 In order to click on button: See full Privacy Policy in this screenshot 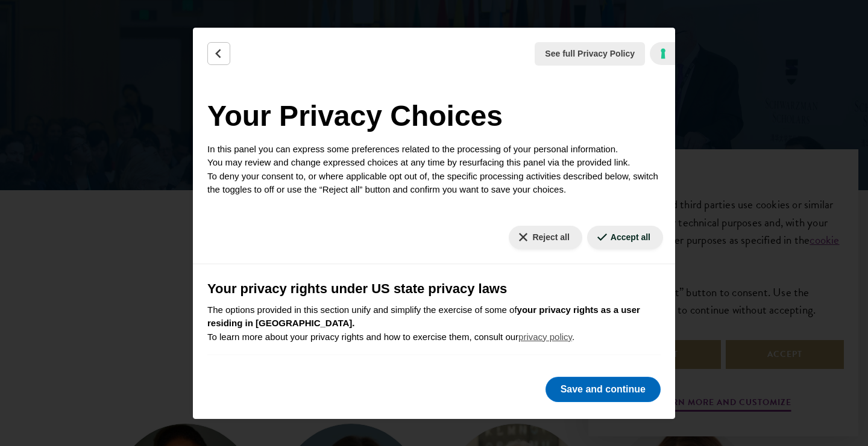, I will do `click(590, 54)`.